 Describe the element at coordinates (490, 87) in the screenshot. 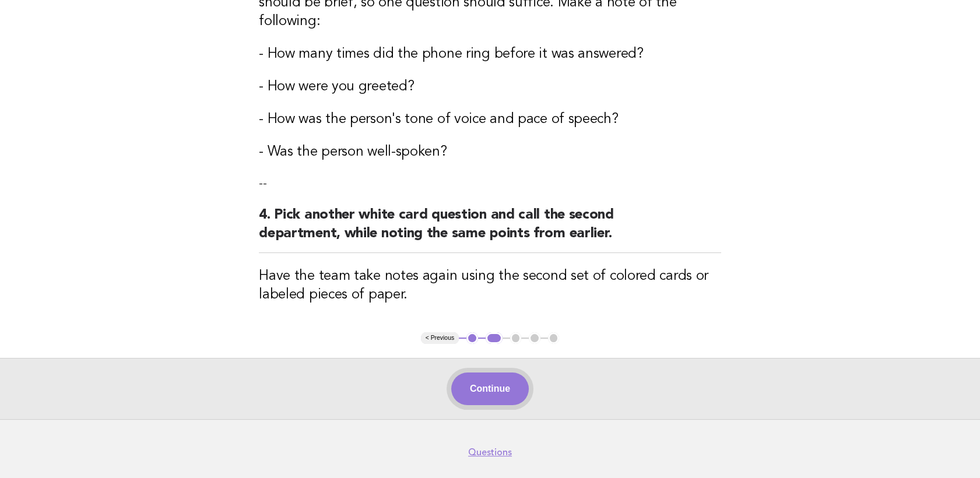

I see `h3: - How were you greeted?` at that location.